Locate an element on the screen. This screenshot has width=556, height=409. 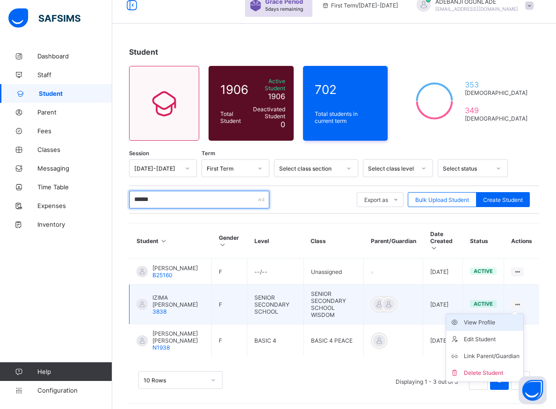
button: Open asap is located at coordinates (533, 390).